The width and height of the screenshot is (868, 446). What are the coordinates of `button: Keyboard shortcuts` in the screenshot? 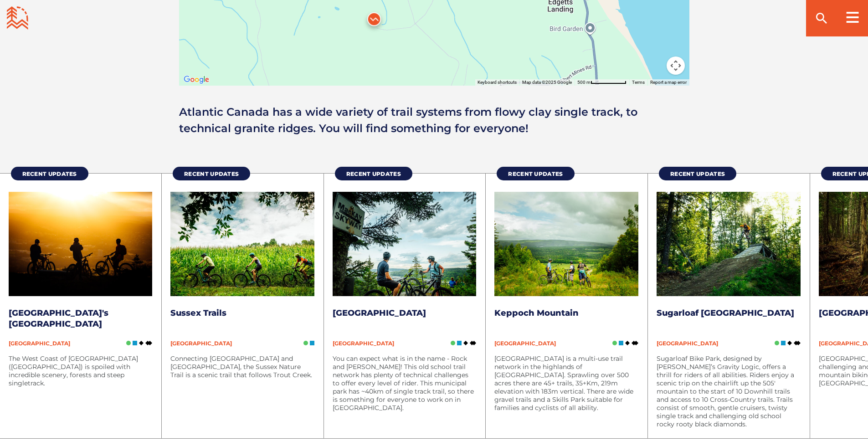 It's located at (497, 83).